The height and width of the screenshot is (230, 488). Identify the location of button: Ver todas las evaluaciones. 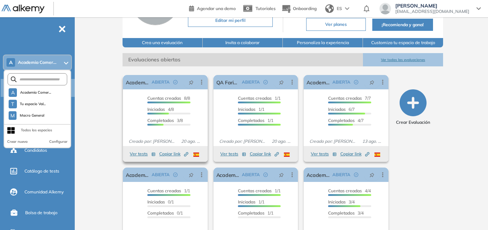
(403, 60).